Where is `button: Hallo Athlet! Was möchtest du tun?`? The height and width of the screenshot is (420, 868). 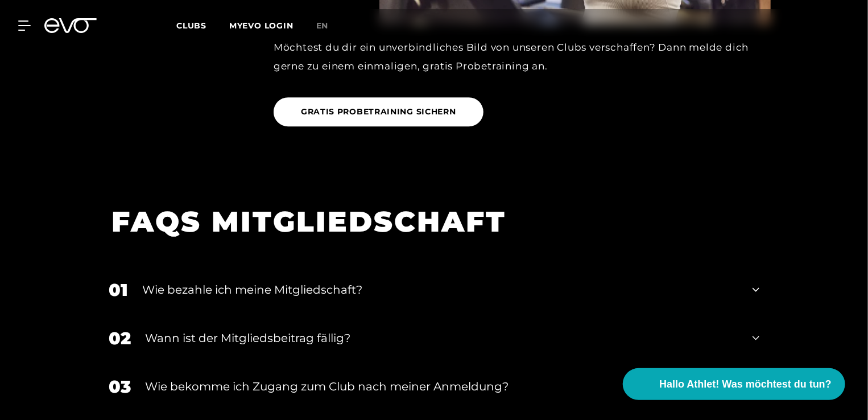 button: Hallo Athlet! Was möchtest du tun? is located at coordinates (734, 384).